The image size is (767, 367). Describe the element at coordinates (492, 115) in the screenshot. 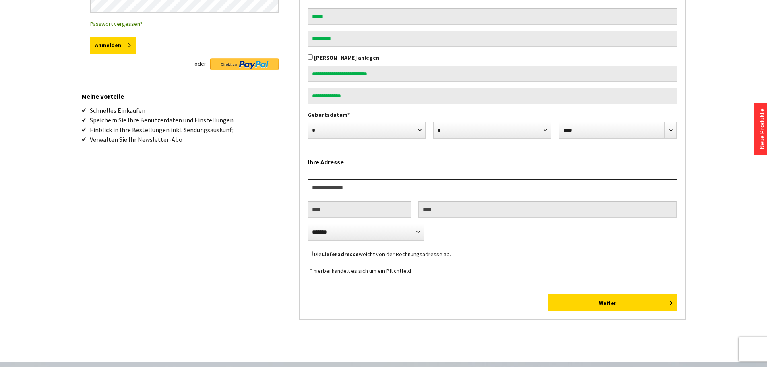

I see `label: Geburtsdatum*` at that location.